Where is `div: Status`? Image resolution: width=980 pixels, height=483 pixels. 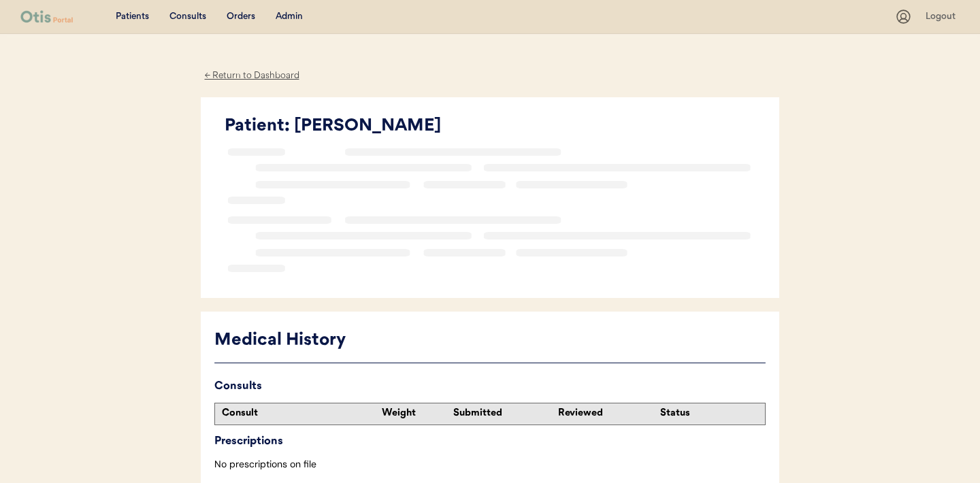
div: Status is located at coordinates (709, 414).